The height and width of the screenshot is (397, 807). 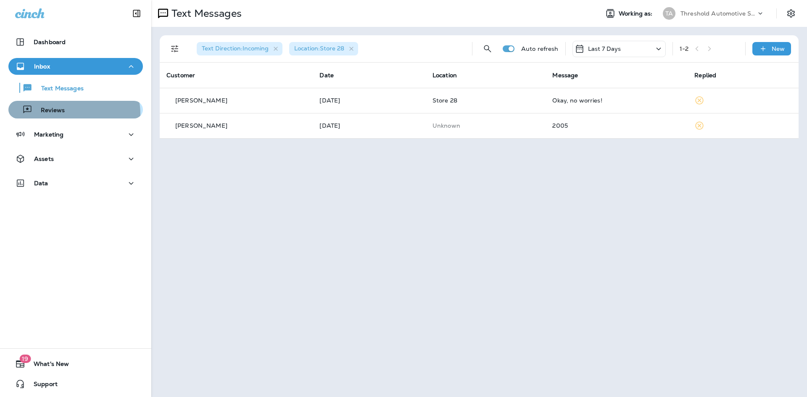 What do you see at coordinates (540, 49) in the screenshot?
I see `p: Auto refresh` at bounding box center [540, 49].